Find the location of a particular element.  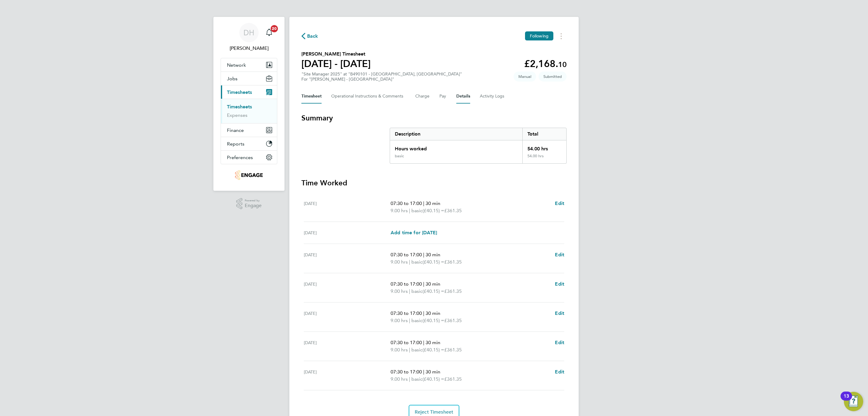

span: Reject Timesheet is located at coordinates (434, 411).